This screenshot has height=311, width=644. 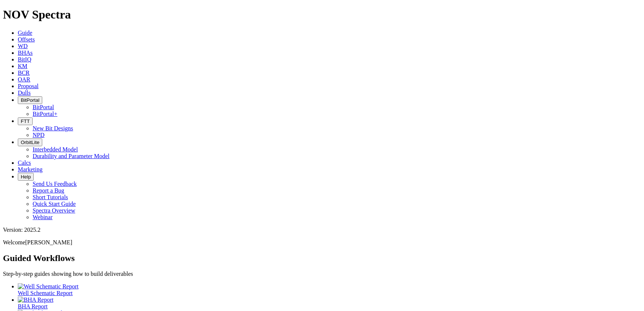 I want to click on span: KM, so click(x=23, y=66).